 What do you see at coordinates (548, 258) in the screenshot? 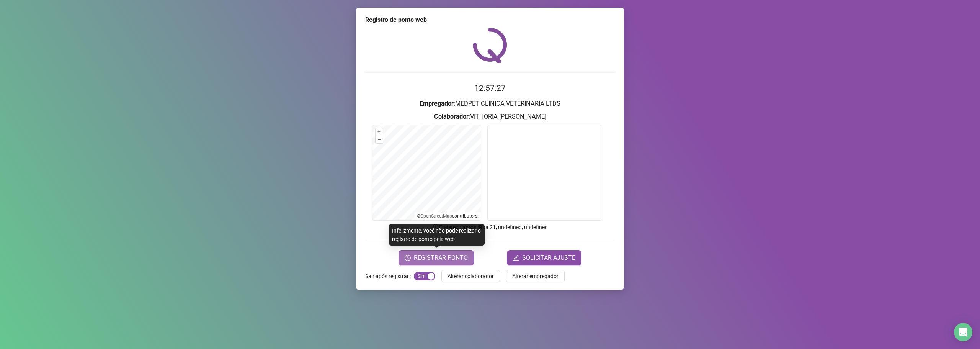
I see `span: SOLICITAR AJUSTE` at bounding box center [548, 258].